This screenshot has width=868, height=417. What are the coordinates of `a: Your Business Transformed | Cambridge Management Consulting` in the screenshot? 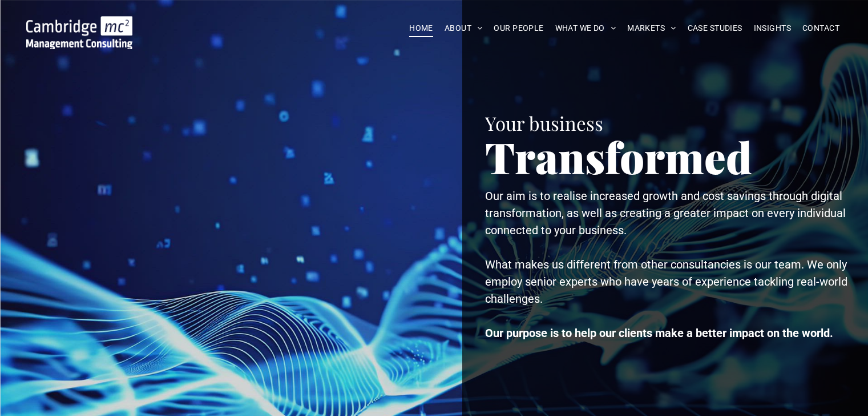 It's located at (79, 24).